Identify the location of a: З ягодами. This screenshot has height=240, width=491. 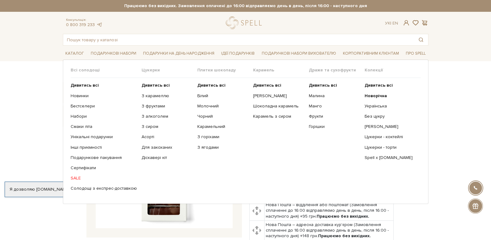
(223, 147).